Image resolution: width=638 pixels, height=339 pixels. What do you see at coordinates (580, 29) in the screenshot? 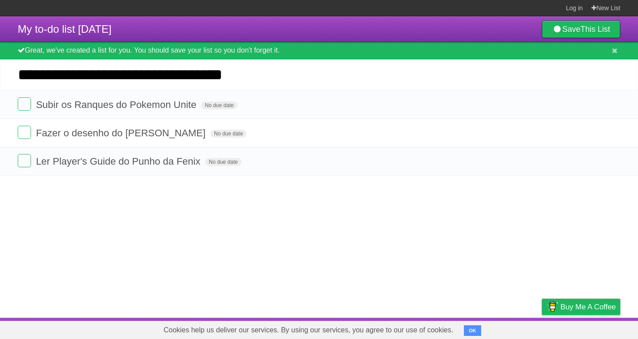
I see `a: SaveThis List` at bounding box center [580, 29].